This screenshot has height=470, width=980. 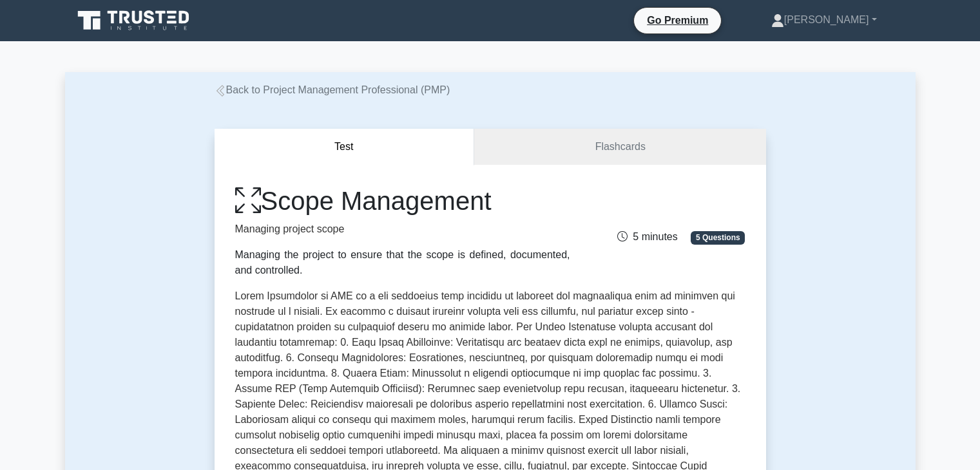 I want to click on button: Test, so click(x=345, y=146).